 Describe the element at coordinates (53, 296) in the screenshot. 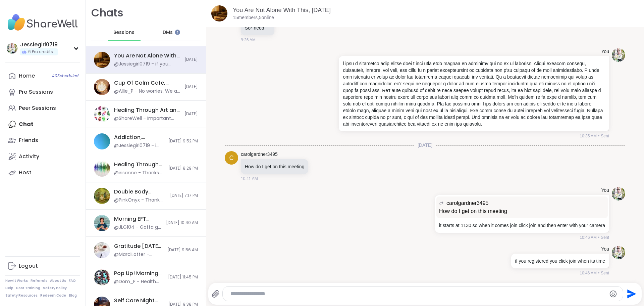

I see `a: Redeem Code` at that location.